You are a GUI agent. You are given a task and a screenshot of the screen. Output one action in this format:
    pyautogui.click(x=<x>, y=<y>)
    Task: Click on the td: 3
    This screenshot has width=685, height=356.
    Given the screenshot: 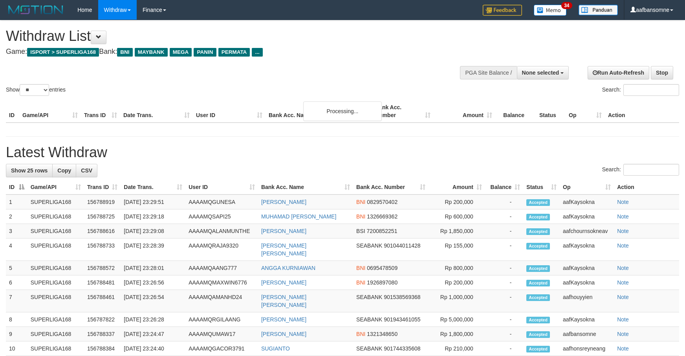 What is the action you would take?
    pyautogui.click(x=16, y=231)
    